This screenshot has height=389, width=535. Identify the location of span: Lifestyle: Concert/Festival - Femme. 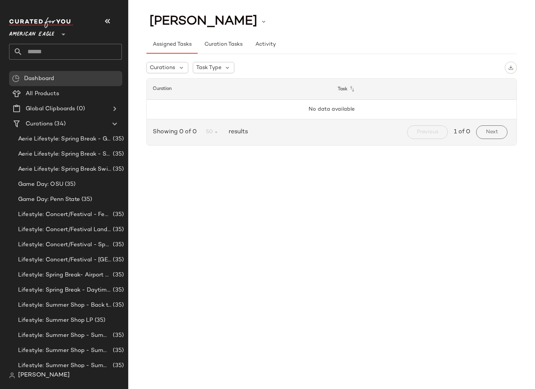
(65, 214).